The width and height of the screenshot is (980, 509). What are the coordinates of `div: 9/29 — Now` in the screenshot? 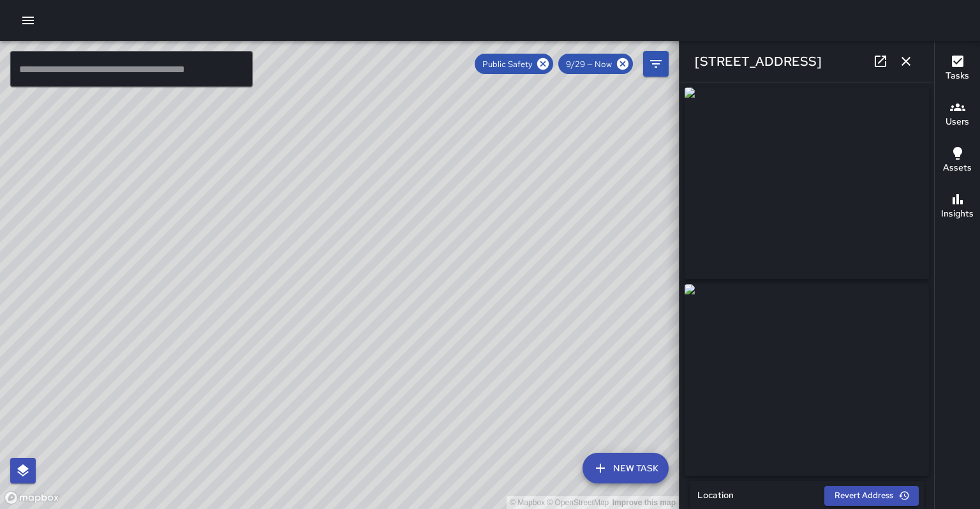 It's located at (596, 64).